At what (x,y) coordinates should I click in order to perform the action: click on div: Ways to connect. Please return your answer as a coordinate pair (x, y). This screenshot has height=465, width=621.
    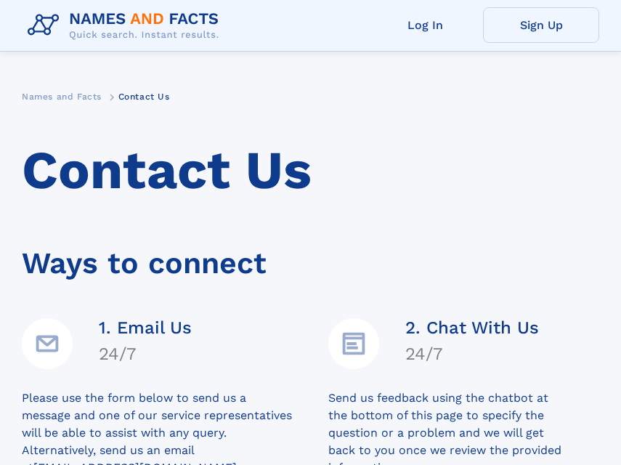
    Looking at the image, I should click on (310, 256).